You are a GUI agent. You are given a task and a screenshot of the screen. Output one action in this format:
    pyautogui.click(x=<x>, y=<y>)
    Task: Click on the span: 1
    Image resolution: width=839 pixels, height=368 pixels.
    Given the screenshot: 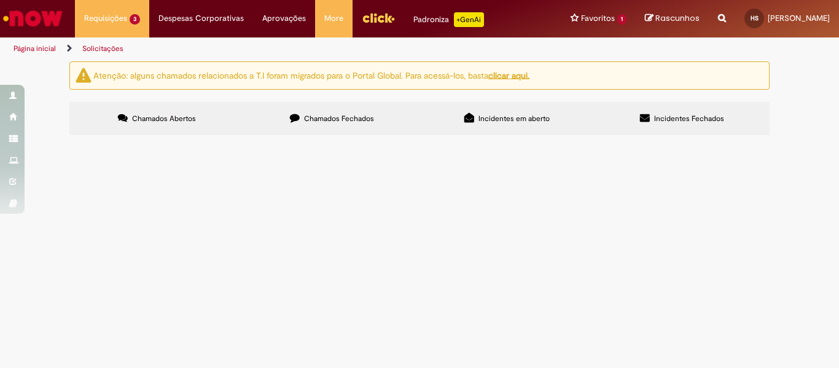 What is the action you would take?
    pyautogui.click(x=622, y=19)
    